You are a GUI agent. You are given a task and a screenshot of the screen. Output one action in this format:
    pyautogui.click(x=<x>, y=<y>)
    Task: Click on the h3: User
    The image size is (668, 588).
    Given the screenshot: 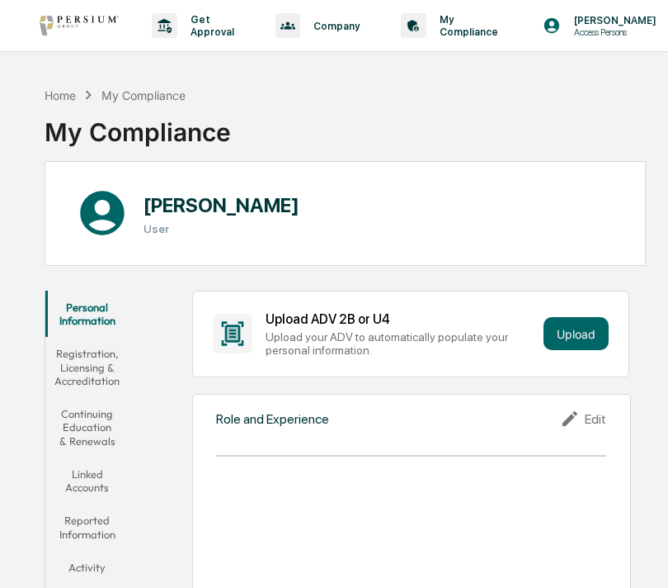 What is the action you would take?
    pyautogui.click(x=221, y=229)
    